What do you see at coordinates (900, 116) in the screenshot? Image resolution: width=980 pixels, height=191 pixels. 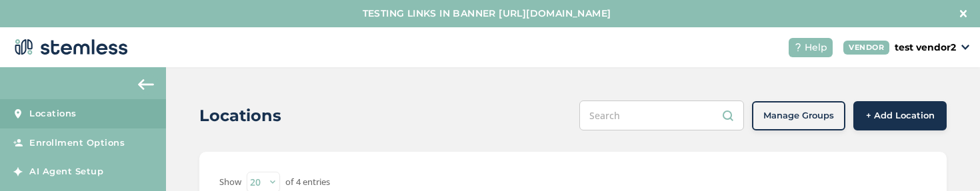 I see `button: + Add Location` at bounding box center [900, 116].